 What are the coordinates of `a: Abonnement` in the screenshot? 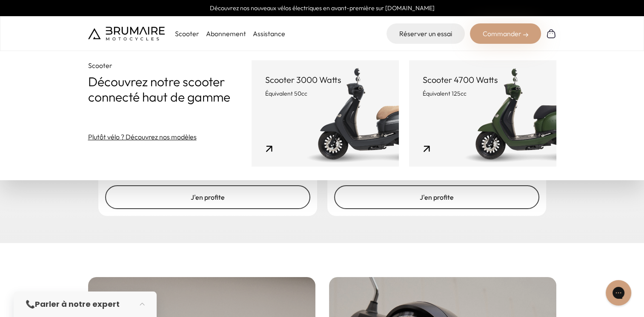 It's located at (226, 33).